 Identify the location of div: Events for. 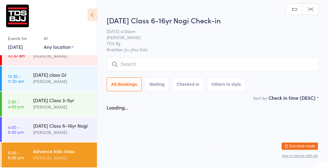
(23, 38).